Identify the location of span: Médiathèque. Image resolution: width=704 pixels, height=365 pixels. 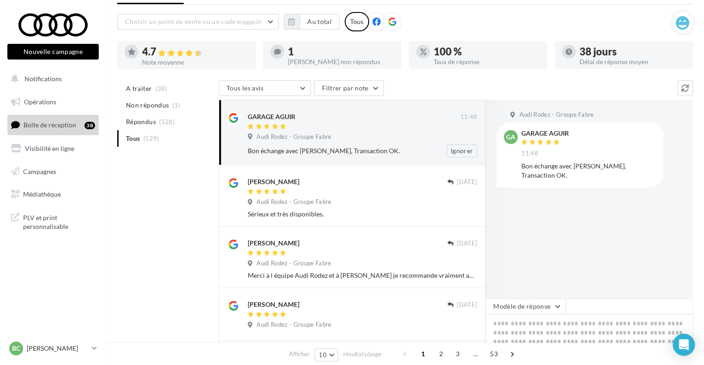
(42, 194).